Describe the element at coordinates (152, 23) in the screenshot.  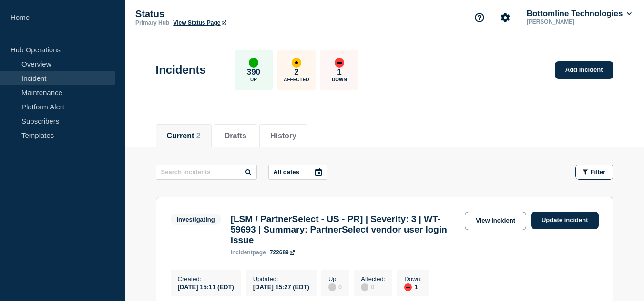
I see `p: Primary Hub` at that location.